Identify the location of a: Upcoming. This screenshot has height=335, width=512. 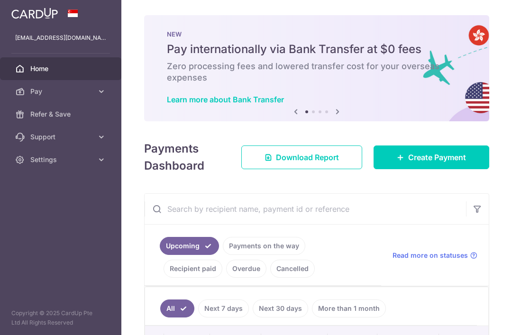
(189, 246).